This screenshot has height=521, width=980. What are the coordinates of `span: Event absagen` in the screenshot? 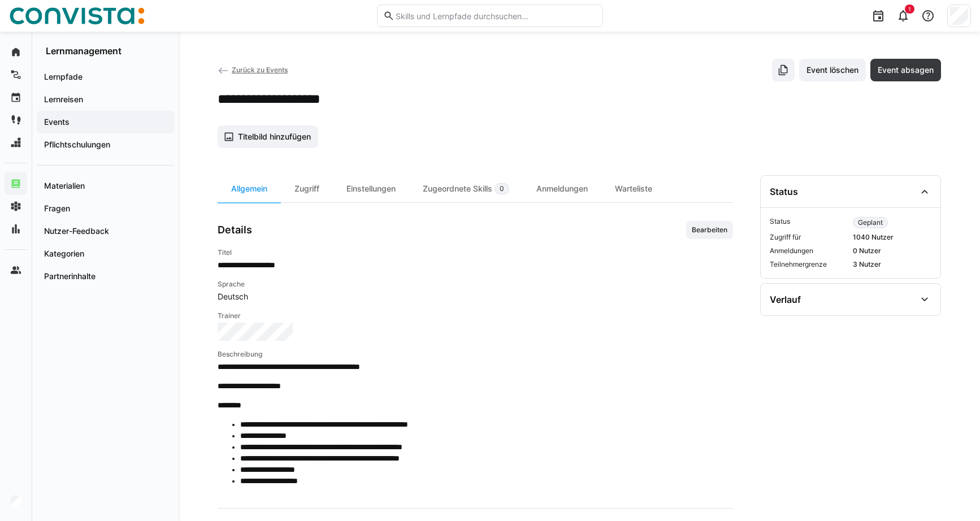 It's located at (906, 70).